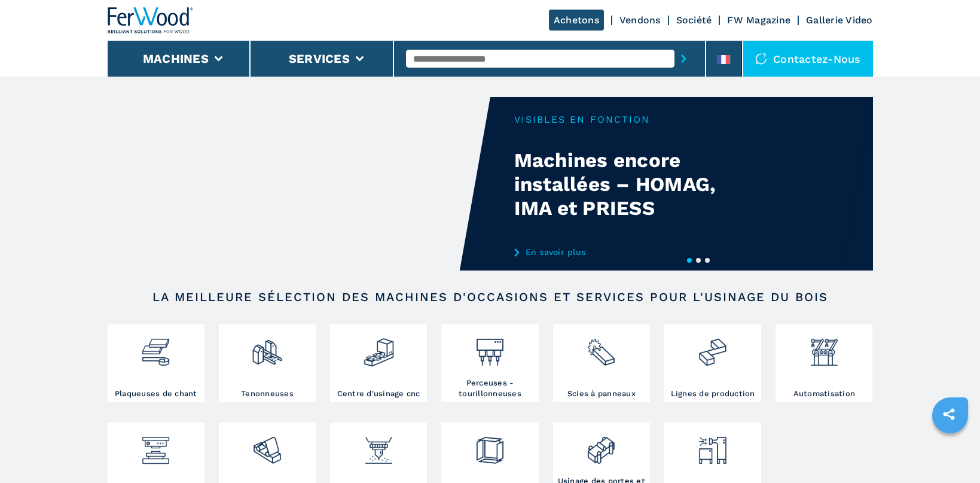 Image resolution: width=980 pixels, height=483 pixels. Describe the element at coordinates (712, 347) in the screenshot. I see `img: linee_di_produzione_2.png` at that location.